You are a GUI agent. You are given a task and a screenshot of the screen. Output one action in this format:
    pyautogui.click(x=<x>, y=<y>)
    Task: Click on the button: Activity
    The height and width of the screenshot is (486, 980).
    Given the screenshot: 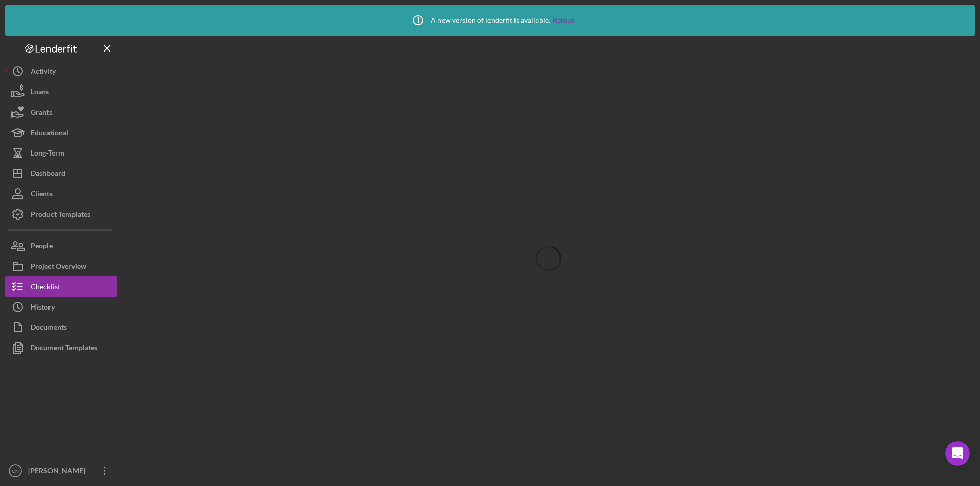 What is the action you would take?
    pyautogui.click(x=61, y=71)
    